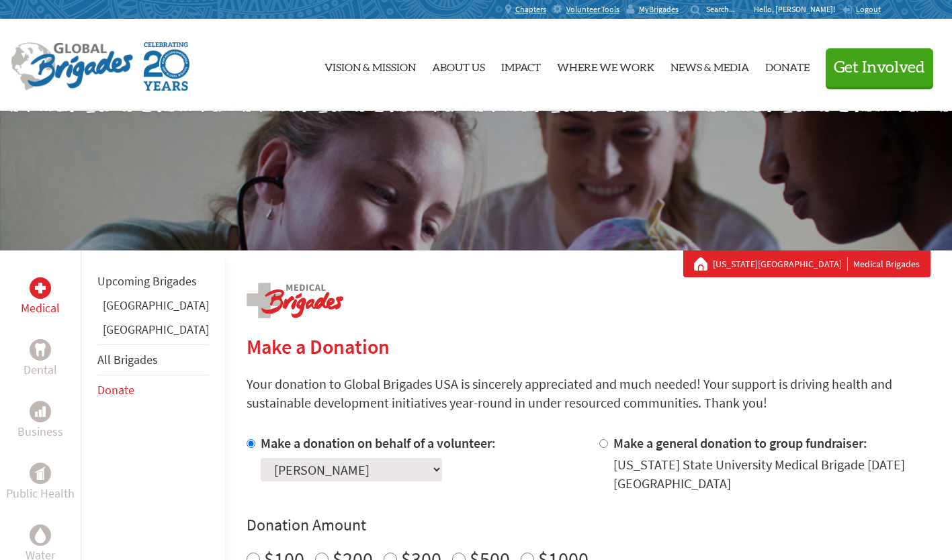 The width and height of the screenshot is (952, 560). Describe the element at coordinates (880, 68) in the screenshot. I see `span: Get Involved` at that location.